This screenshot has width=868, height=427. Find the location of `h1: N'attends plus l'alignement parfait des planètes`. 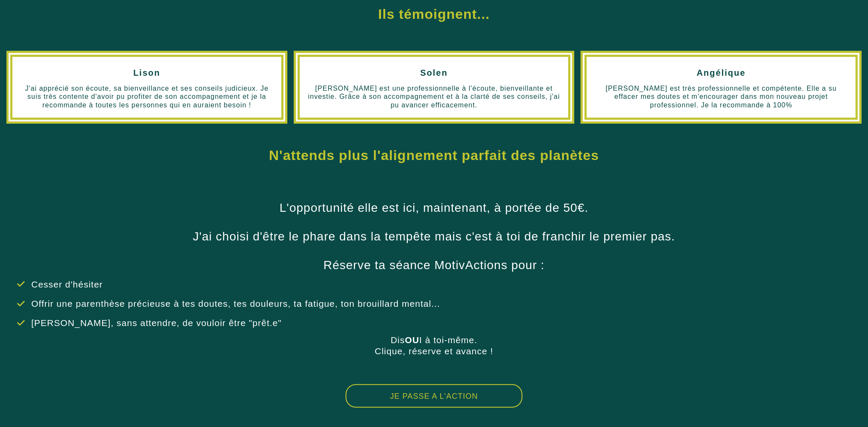

h1: N'attends plus l'alignement parfait des planètes is located at coordinates (434, 155).